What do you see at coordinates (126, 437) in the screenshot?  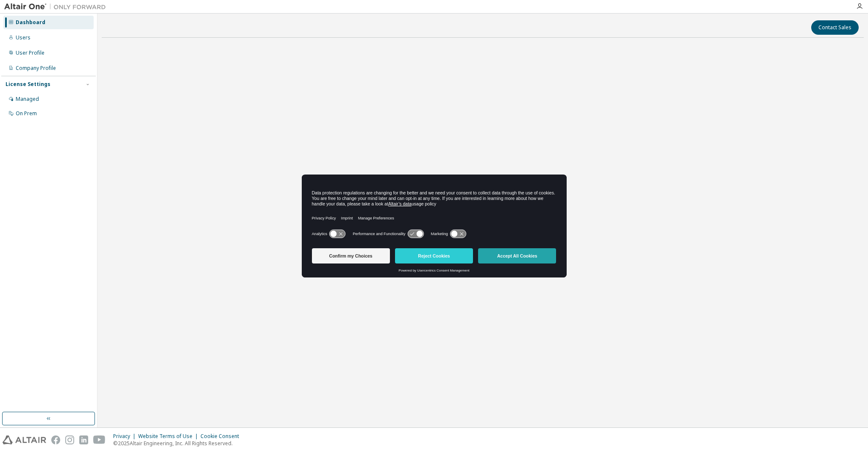 I see `div: Privacy` at bounding box center [126, 437].